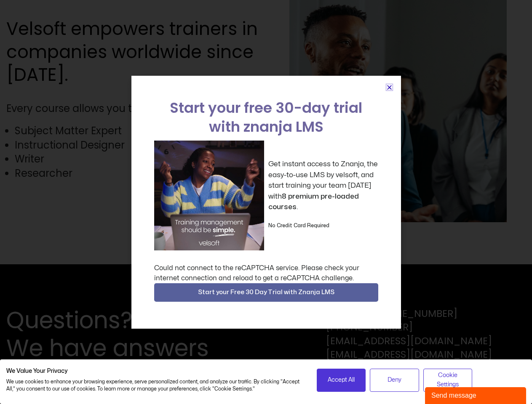 Image resolution: width=532 pixels, height=404 pixels. Describe the element at coordinates (155, 371) in the screenshot. I see `h2: We Value Your Privacy` at that location.